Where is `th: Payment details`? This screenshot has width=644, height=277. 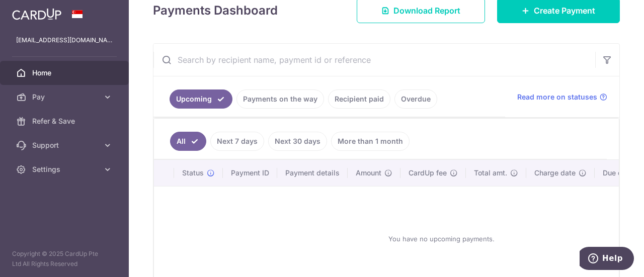
th: Payment details is located at coordinates (312, 173).